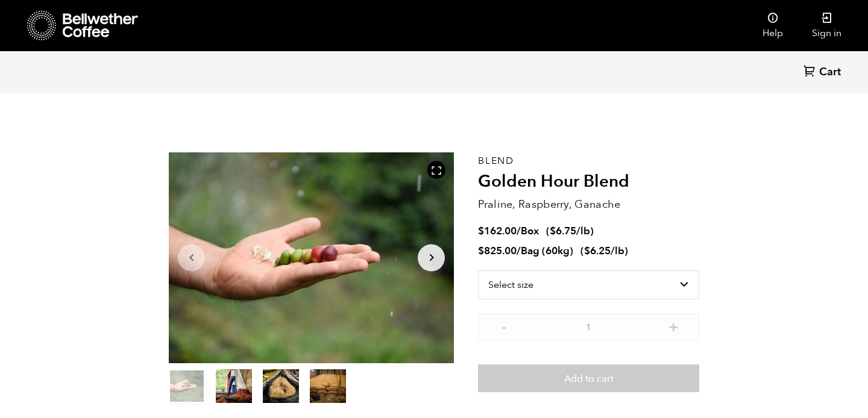  Describe the element at coordinates (564, 231) in the screenshot. I see `bdi: 6.75` at that location.